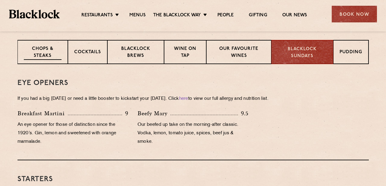 This screenshot has width=386, height=186. Describe the element at coordinates (125, 113) in the screenshot. I see `p: 9` at that location.